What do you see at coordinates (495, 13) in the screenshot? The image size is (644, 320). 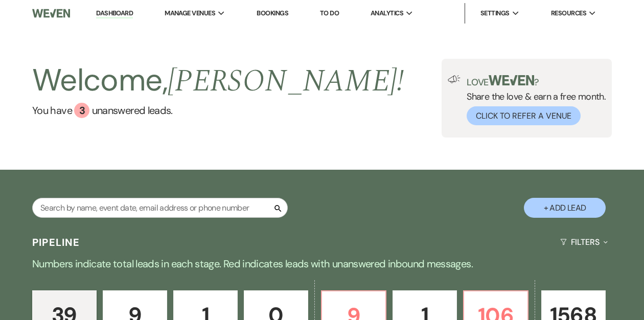 I see `span: Settings` at bounding box center [495, 13].